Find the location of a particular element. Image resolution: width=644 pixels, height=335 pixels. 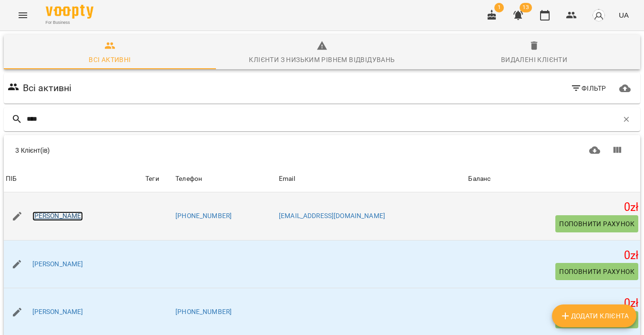

div: ПІБ is located at coordinates (11, 179).